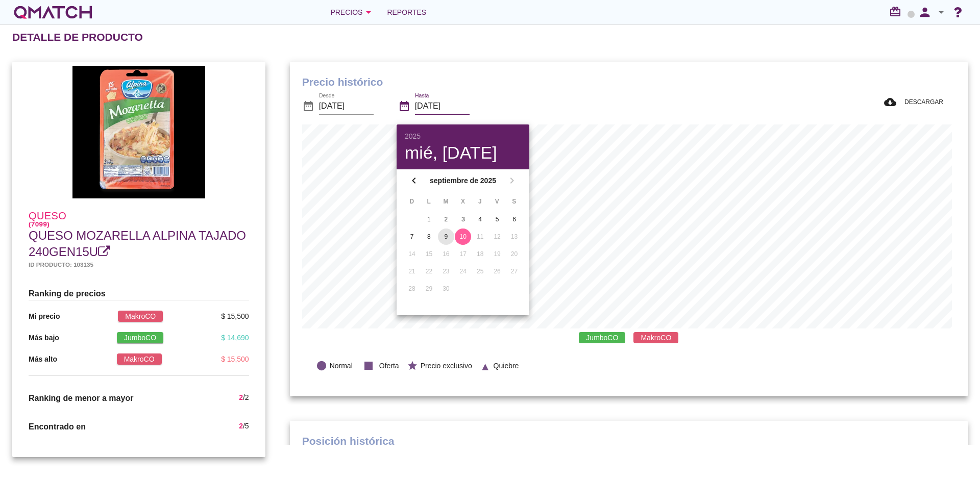 Image resolution: width=980 pixels, height=482 pixels. What do you see at coordinates (53, 12) in the screenshot?
I see `div: white-qmatch-logo` at bounding box center [53, 12].